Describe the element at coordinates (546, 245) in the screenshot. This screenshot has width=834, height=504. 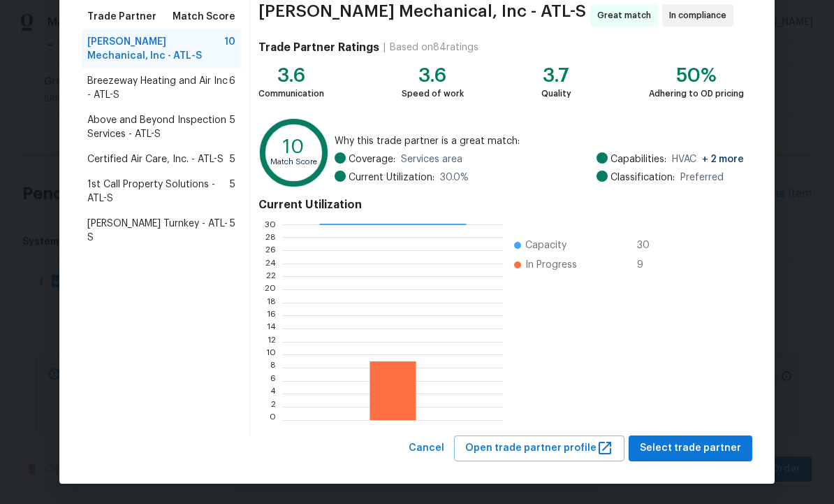
I see `span: Capacity` at that location.